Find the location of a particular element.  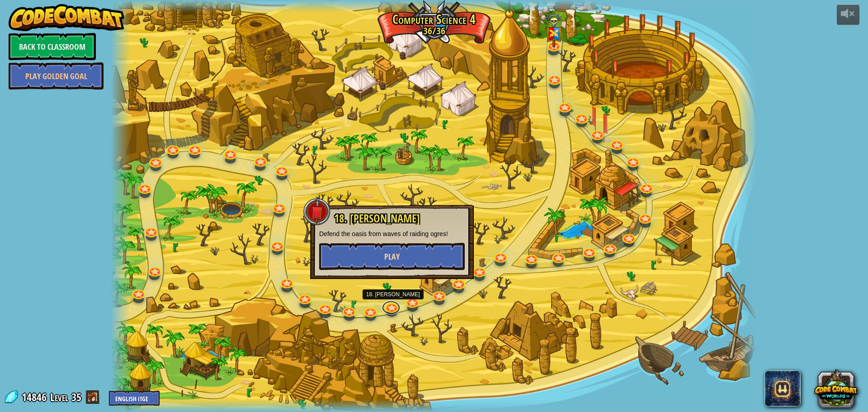

span: 35 is located at coordinates (77, 398).